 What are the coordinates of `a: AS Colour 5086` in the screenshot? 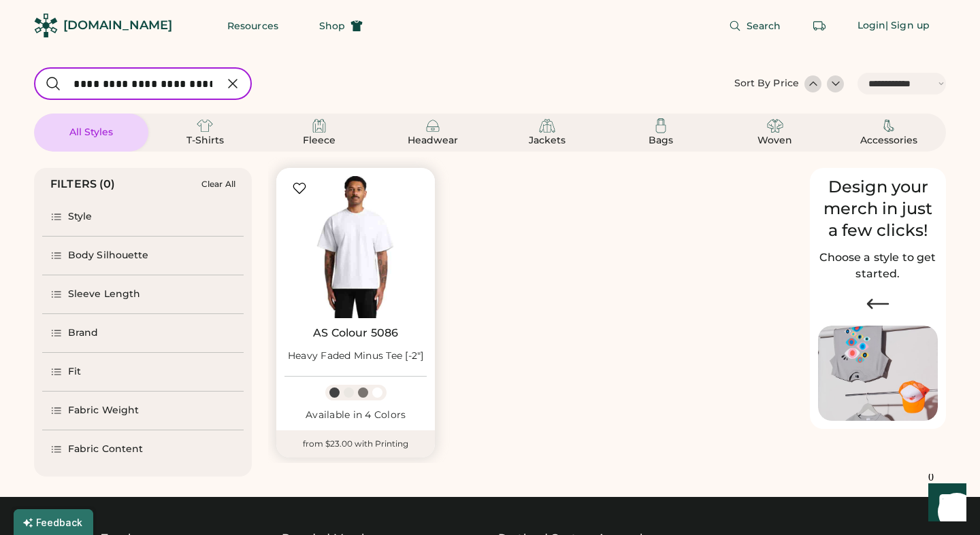 It's located at (355, 333).